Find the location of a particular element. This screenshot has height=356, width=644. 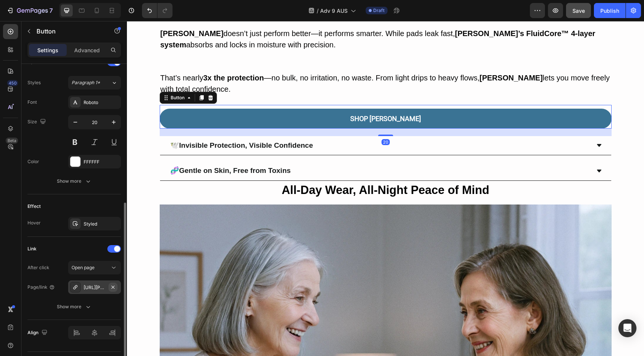

div: Size is located at coordinates (37, 122).